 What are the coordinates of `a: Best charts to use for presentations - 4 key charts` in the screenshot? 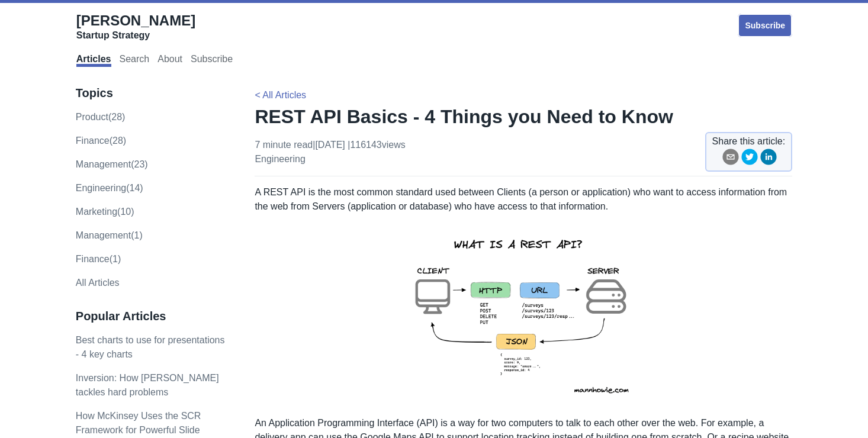 It's located at (150, 347).